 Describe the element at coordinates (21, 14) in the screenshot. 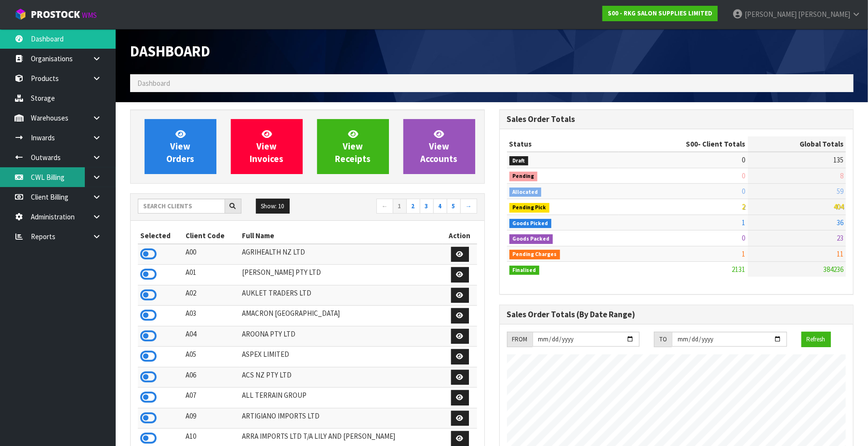

I see `img: cube-alt.png` at that location.